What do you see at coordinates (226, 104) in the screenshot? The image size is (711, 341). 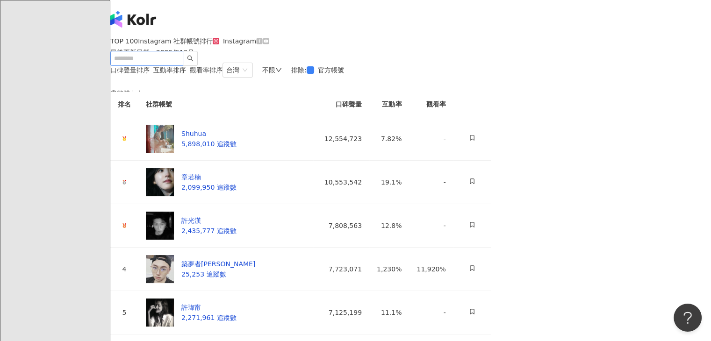 I see `th: 社群帳號` at bounding box center [226, 104].